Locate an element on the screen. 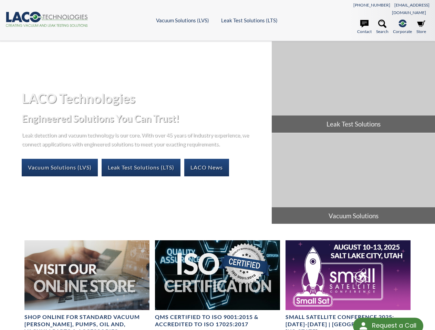 The width and height of the screenshot is (435, 330). h1: LACO Technologies is located at coordinates (144, 98).